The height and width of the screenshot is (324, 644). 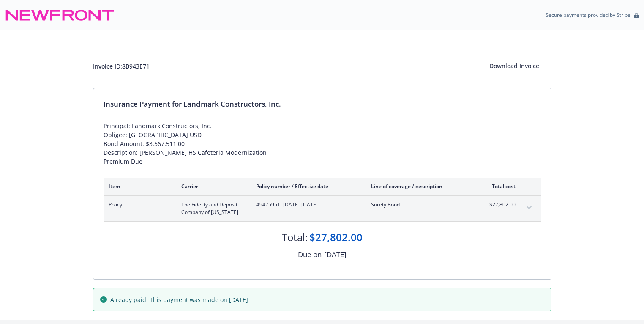 What do you see at coordinates (514, 66) in the screenshot?
I see `button: Download Invoice` at bounding box center [514, 66].